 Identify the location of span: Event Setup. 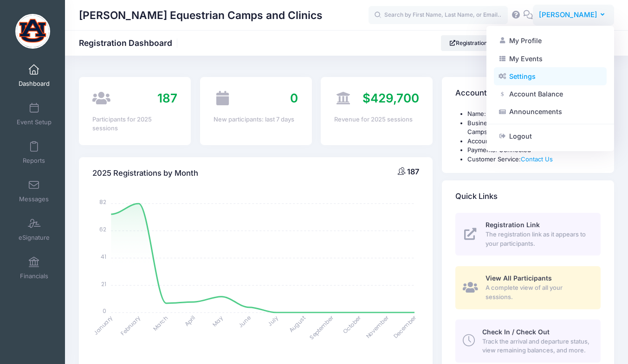
(34, 122).